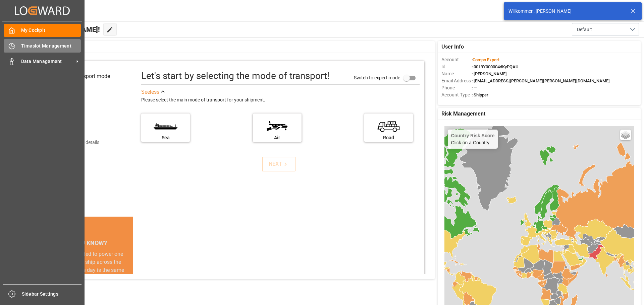 This screenshot has width=644, height=305. Describe the element at coordinates (457, 73) in the screenshot. I see `span: Name` at that location.